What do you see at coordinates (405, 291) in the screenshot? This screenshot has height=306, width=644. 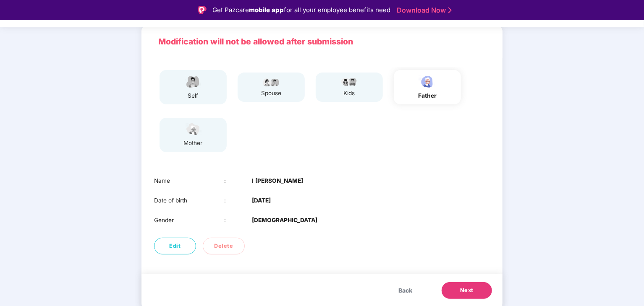 I see `span: Back` at bounding box center [405, 291].